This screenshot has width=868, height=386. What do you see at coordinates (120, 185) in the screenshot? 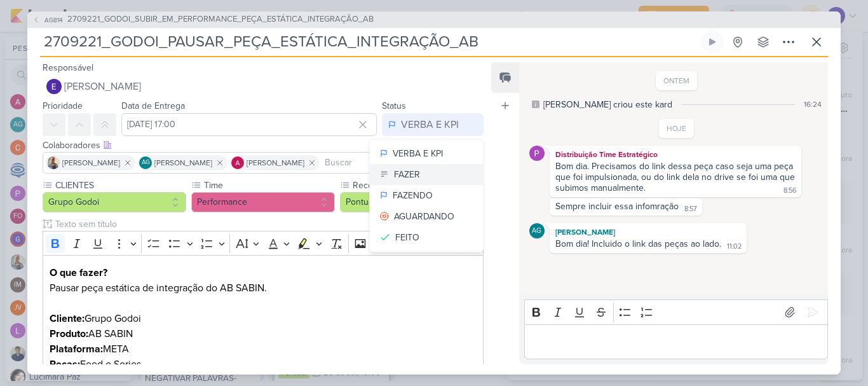
I see `label: CLIENTES` at bounding box center [120, 185].